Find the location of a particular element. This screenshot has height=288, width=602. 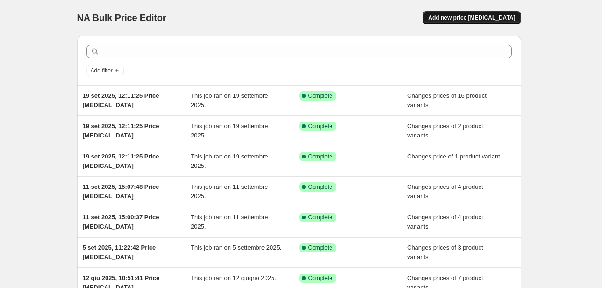

span: This job ran on 5 settembre 2025. is located at coordinates (236, 247).